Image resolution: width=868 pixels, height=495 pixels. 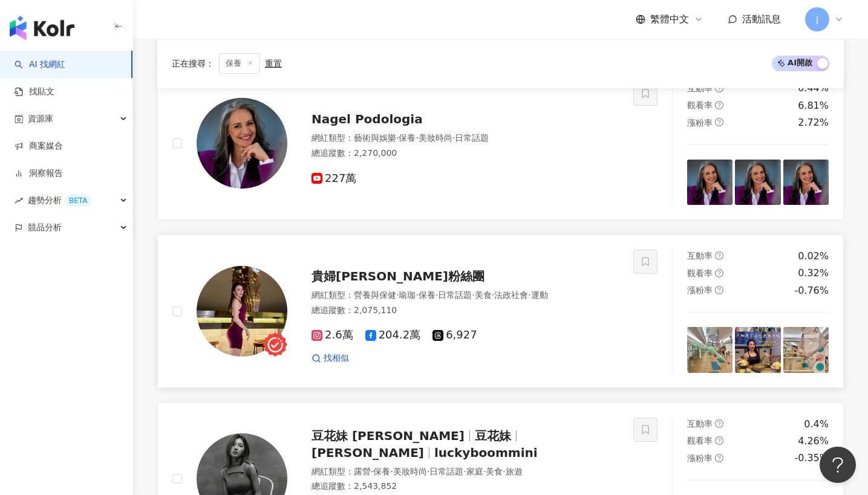 I want to click on div: 總追蹤數 ： 2,270,000, so click(x=465, y=154).